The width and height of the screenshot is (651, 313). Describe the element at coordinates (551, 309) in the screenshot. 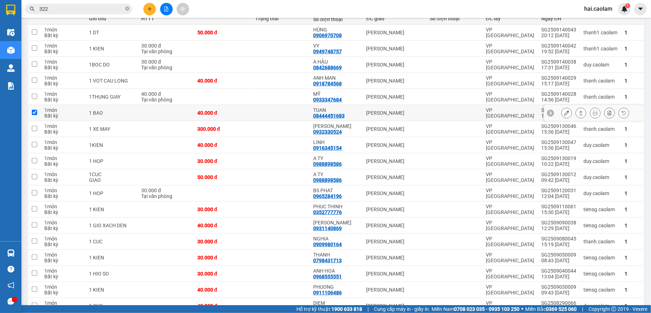

I see `span: Miền Bắc` at that location.